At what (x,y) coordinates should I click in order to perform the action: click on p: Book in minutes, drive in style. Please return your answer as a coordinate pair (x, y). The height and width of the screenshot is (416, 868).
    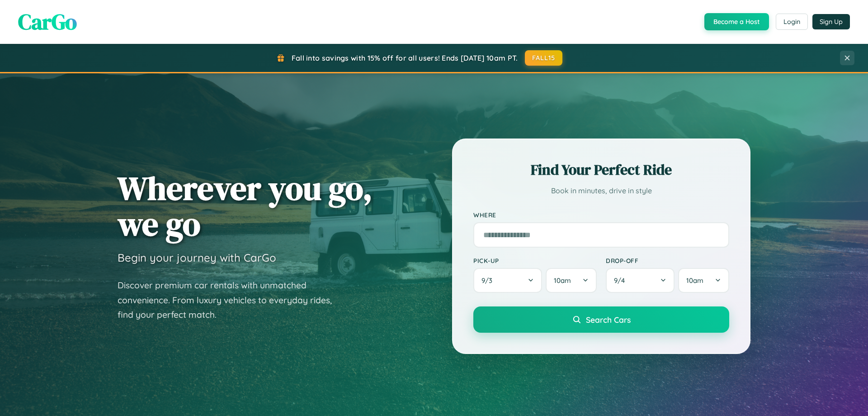
    Looking at the image, I should click on (601, 190).